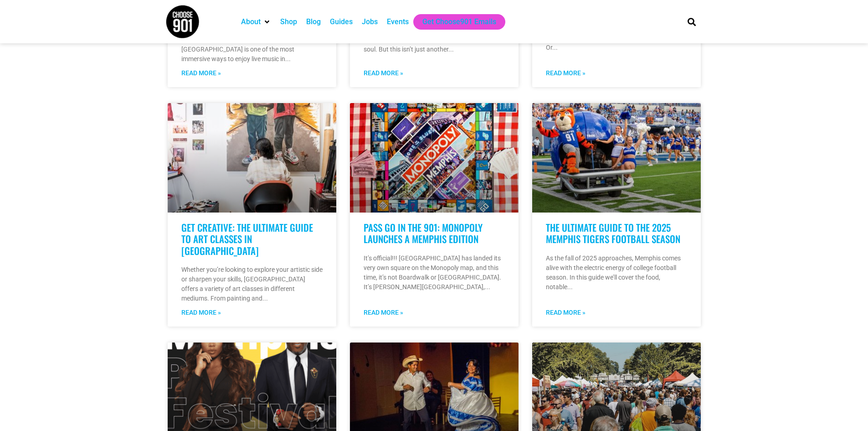 The width and height of the screenshot is (868, 431). What do you see at coordinates (201, 73) in the screenshot?
I see `a: Read more about Experiencing Big K.R.I.T. at Overton Park Shell (Spoiler Alert: It was a time!)` at bounding box center [201, 73].